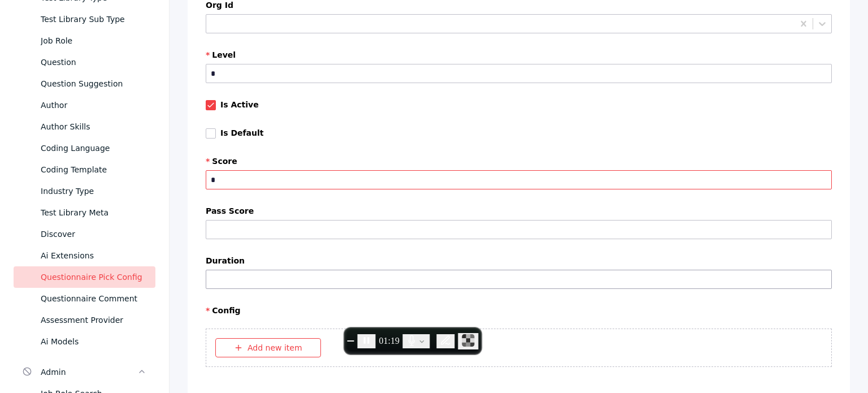 The image size is (868, 393). I want to click on div: Question Suggestion, so click(93, 83).